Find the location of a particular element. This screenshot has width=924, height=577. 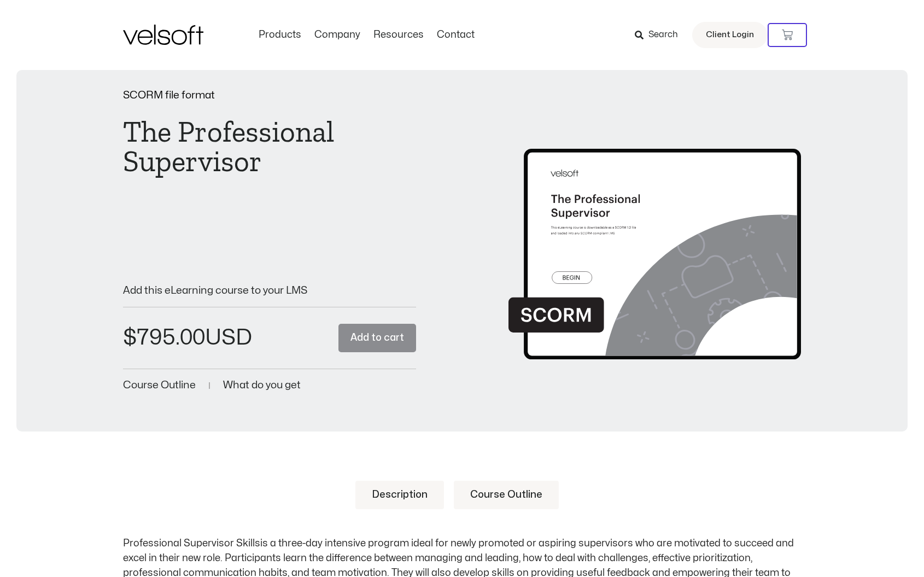

img: Second Product Image is located at coordinates (655, 241).